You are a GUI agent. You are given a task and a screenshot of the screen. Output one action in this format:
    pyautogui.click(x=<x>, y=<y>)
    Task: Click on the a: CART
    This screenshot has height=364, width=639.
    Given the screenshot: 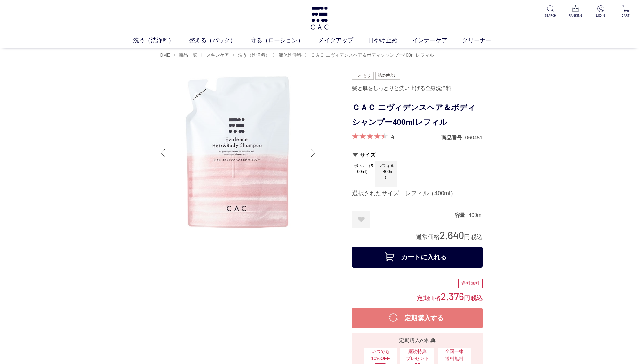 What is the action you would take?
    pyautogui.click(x=626, y=11)
    